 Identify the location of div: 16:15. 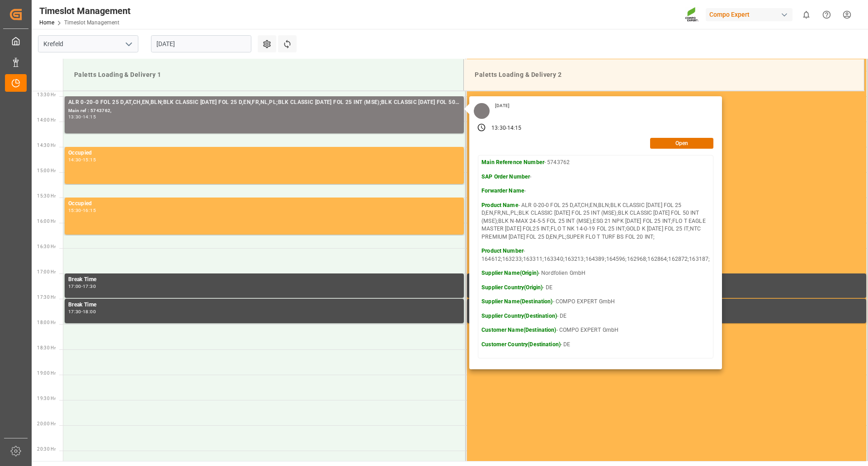
(89, 210).